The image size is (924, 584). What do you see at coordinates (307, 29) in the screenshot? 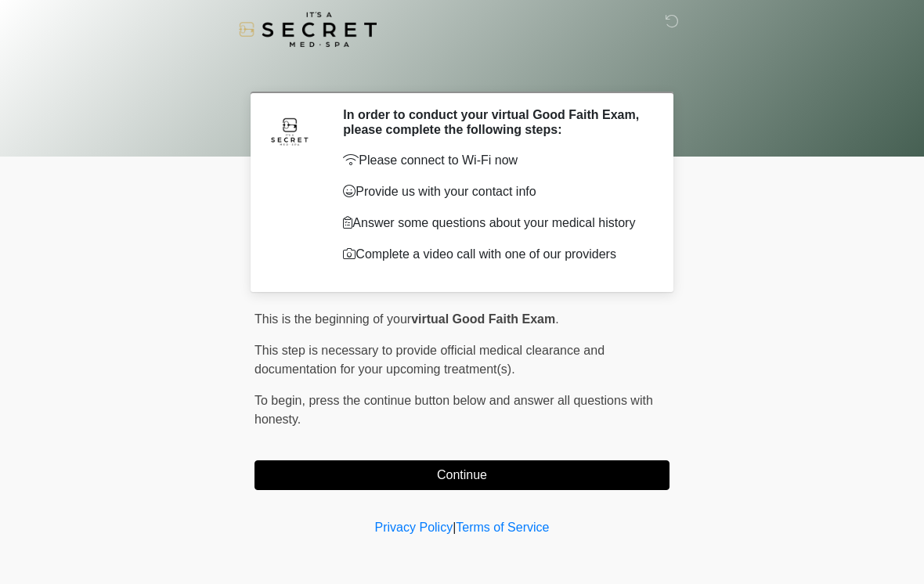
I see `img: It's A Secret Med Spa Logo` at bounding box center [307, 29].